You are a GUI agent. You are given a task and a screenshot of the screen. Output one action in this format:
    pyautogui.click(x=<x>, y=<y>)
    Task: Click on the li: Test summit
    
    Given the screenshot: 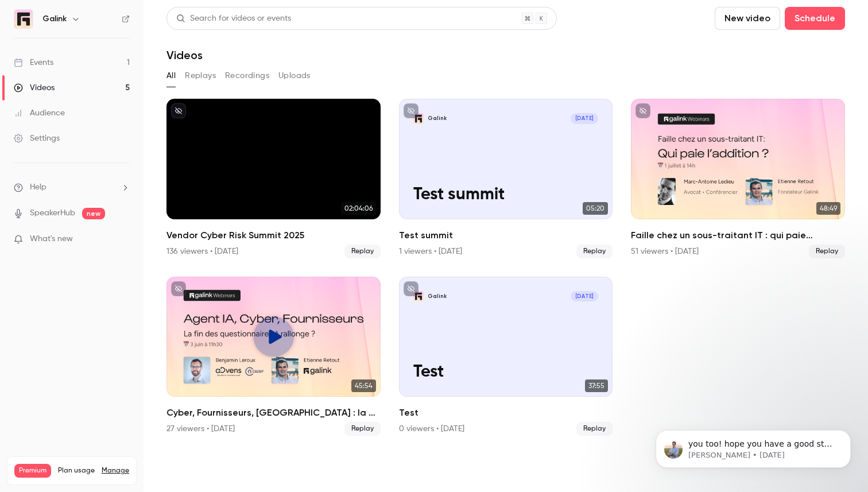 What is the action you would take?
    pyautogui.click(x=506, y=178)
    